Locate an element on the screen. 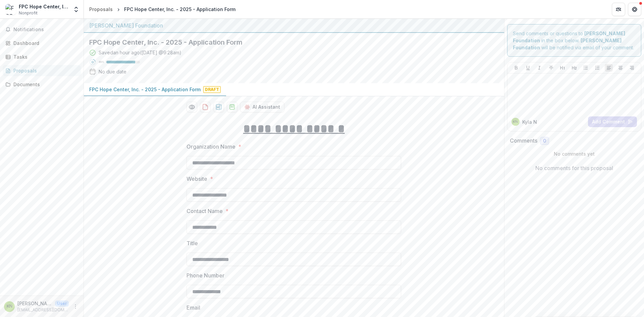  button: Italicize is located at coordinates (539, 68).